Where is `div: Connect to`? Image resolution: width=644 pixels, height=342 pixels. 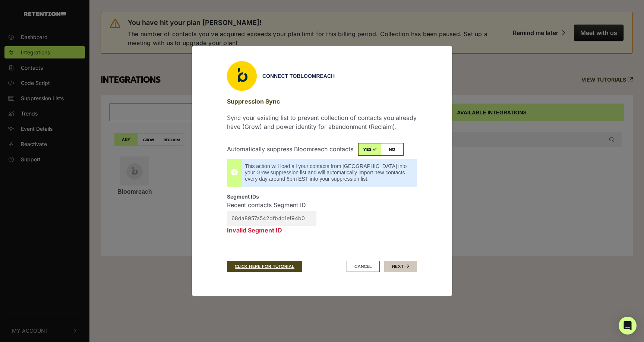 div: Connect to is located at coordinates (340, 76).